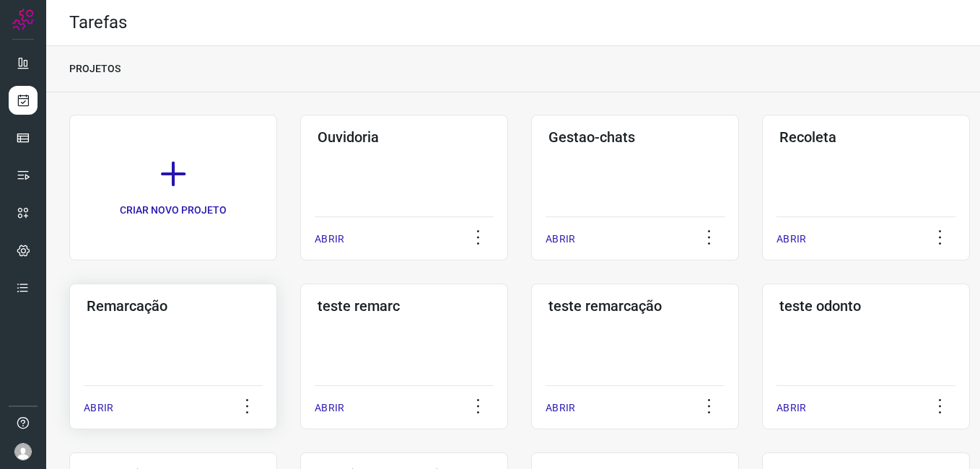 The image size is (980, 469). I want to click on img: avatar-user-boy.jpg, so click(23, 451).